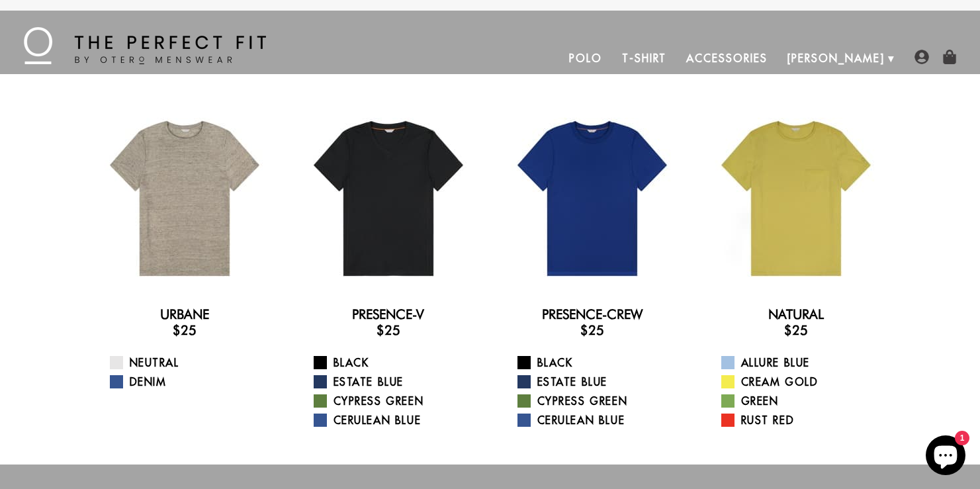 This screenshot has height=489, width=980. Describe the element at coordinates (796, 314) in the screenshot. I see `a: Natural` at that location.